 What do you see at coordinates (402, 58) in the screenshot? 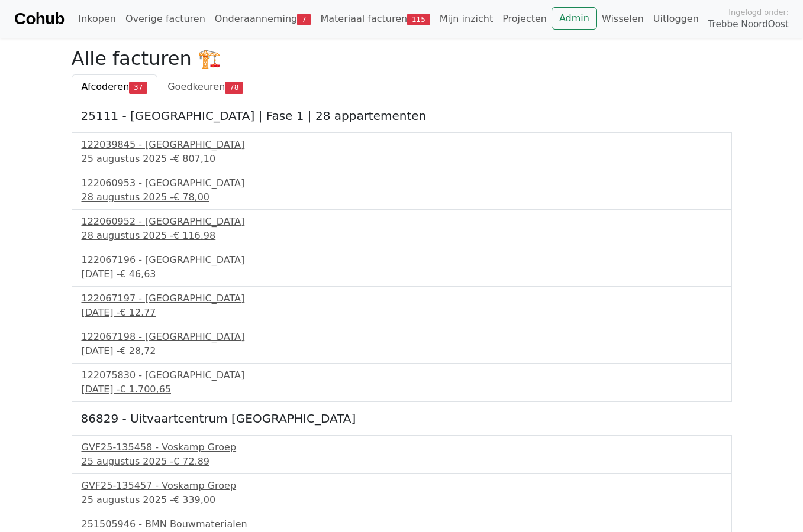
I see `h2: Alle facturen 🏗️` at bounding box center [402, 58].